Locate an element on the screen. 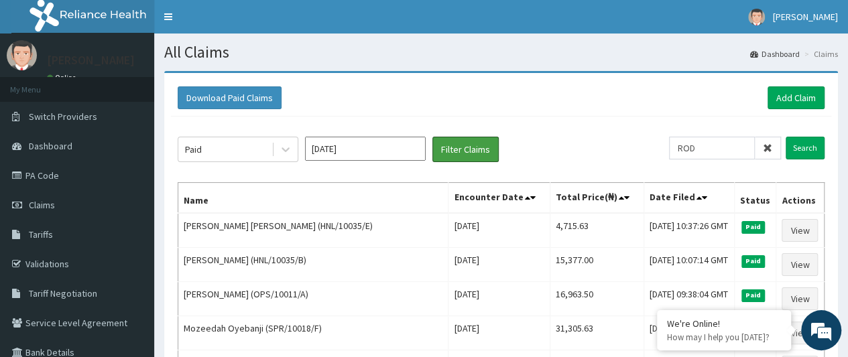 Image resolution: width=848 pixels, height=357 pixels. span: Tariff Negotiation is located at coordinates (63, 293).